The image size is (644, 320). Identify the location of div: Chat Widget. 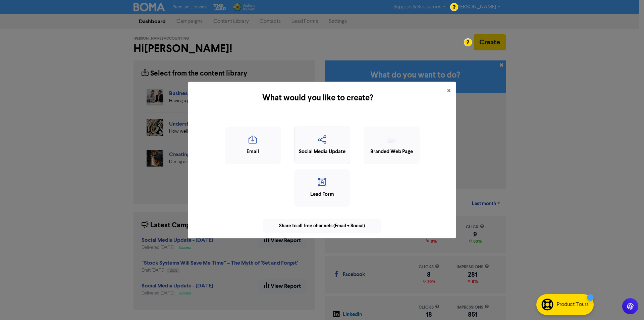
(627, 304).